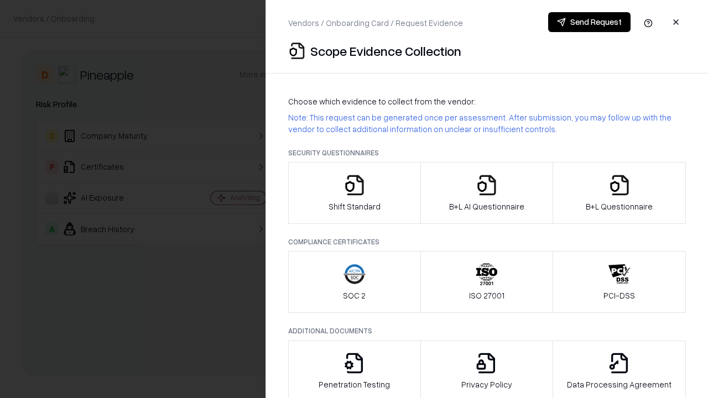 The image size is (708, 398). Describe the element at coordinates (619, 282) in the screenshot. I see `button: PCI-DSS` at that location.